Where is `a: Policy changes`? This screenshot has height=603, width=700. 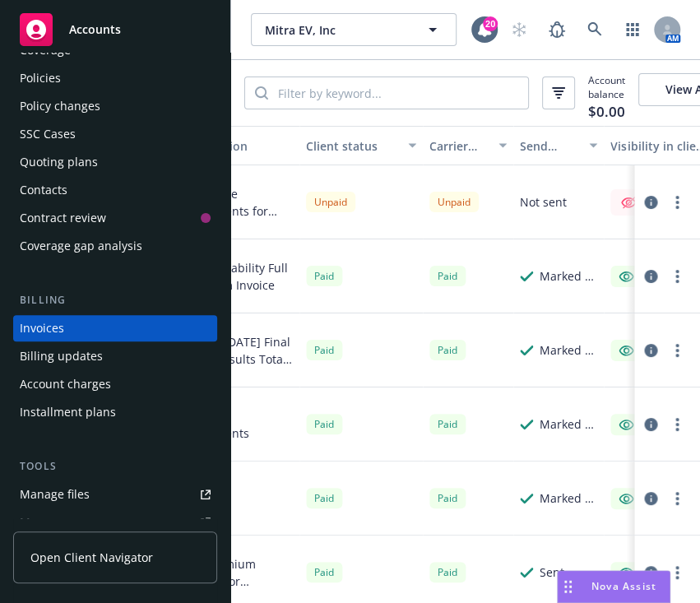 a: Policy changes is located at coordinates (115, 106).